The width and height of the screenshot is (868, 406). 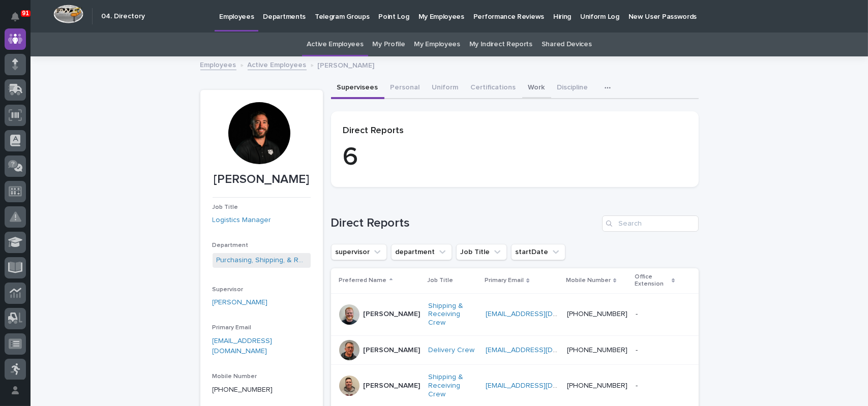 I want to click on button: Notifications, so click(x=15, y=17).